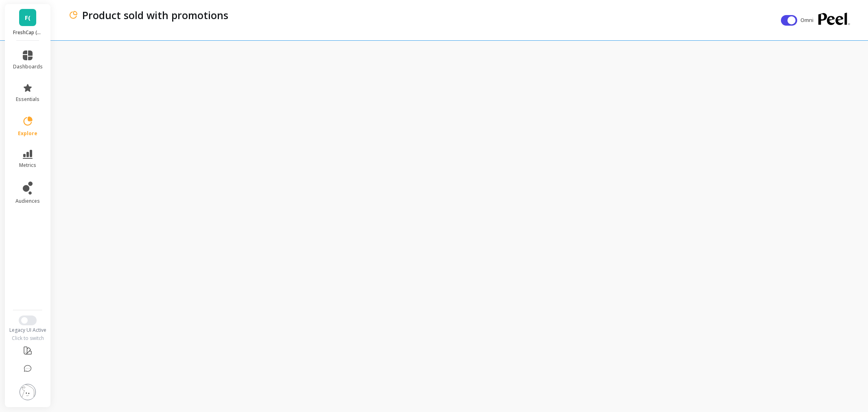  I want to click on span: explore, so click(28, 134).